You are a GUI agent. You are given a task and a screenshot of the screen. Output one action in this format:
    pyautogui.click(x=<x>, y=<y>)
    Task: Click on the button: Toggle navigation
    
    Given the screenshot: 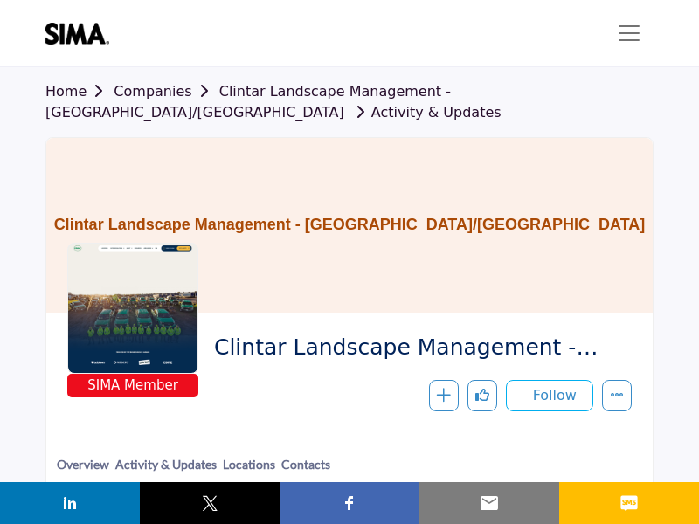 What is the action you would take?
    pyautogui.click(x=629, y=33)
    